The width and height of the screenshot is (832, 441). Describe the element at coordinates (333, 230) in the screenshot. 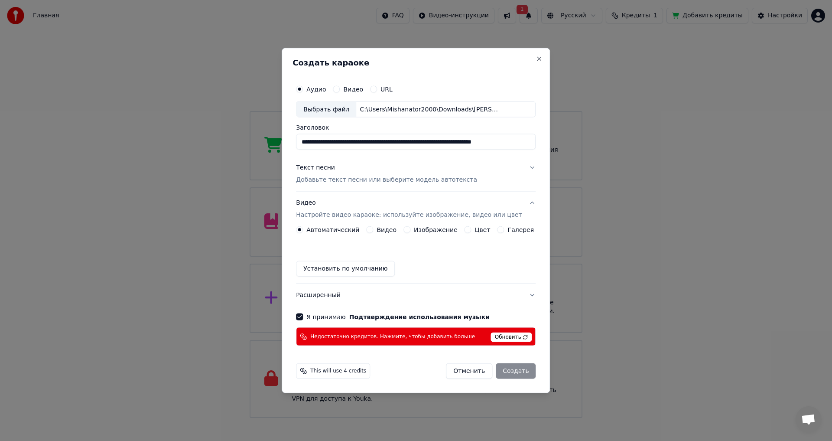

I see `label: Автоматический` at that location.